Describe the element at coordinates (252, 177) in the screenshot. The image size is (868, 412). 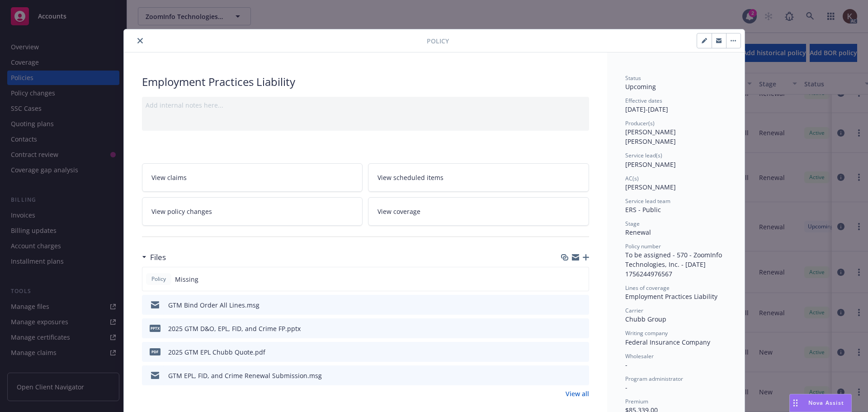
I see `a: View claims` at that location.